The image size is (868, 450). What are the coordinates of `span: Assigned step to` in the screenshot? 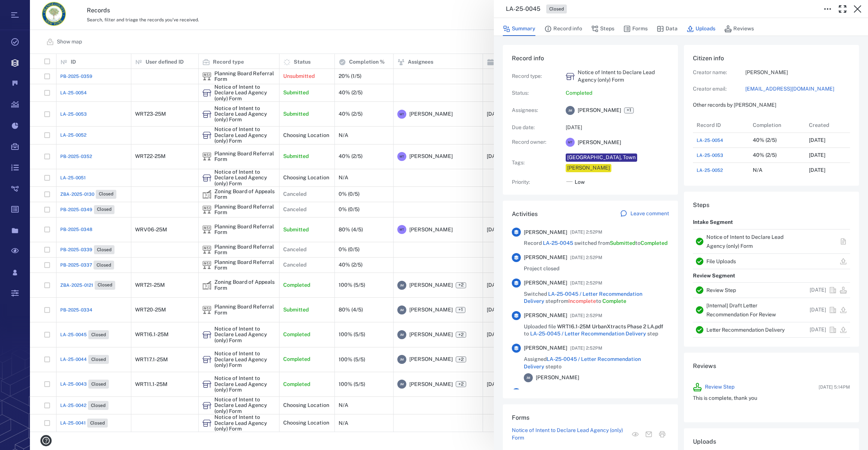 It's located at (597, 363).